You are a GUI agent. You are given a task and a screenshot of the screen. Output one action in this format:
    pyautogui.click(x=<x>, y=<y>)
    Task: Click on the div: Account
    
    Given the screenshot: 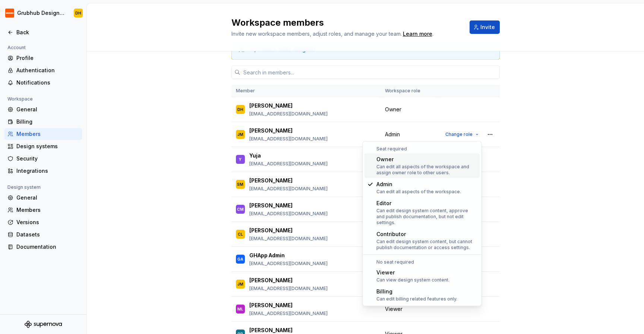 What is the action you would take?
    pyautogui.click(x=16, y=48)
    